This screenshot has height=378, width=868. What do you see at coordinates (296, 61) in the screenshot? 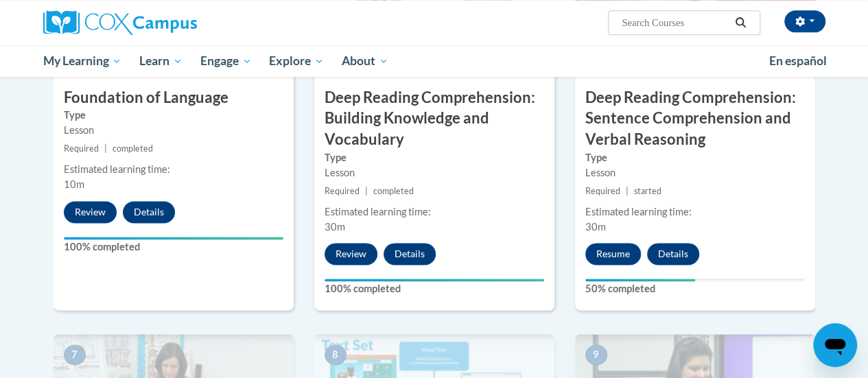
I see `span: Explore` at bounding box center [296, 61].